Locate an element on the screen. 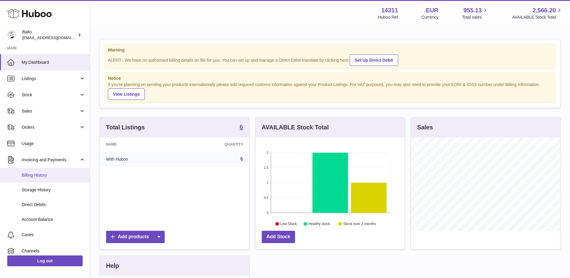 The width and height of the screenshot is (570, 278). h3: Help is located at coordinates (112, 265).